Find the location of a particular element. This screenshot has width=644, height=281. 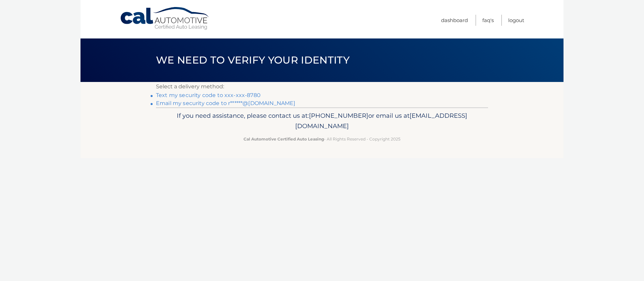

a: Logout is located at coordinates (516, 20).